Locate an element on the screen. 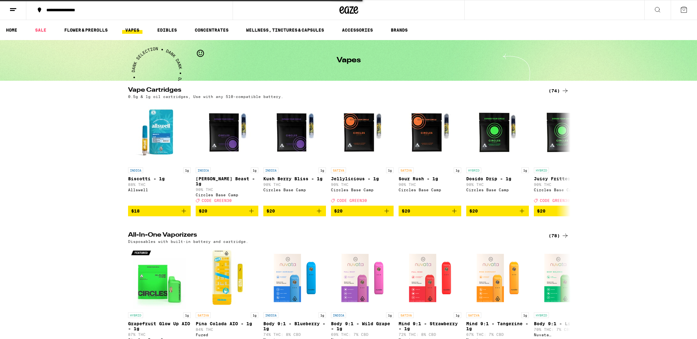 Image resolution: width=697 pixels, height=339 pixels. p: 87% THC is located at coordinates (159, 335).